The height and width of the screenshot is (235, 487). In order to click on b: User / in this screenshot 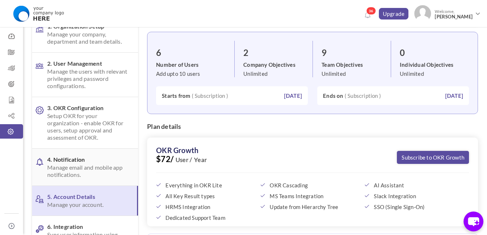, I will do `click(183, 160)`.